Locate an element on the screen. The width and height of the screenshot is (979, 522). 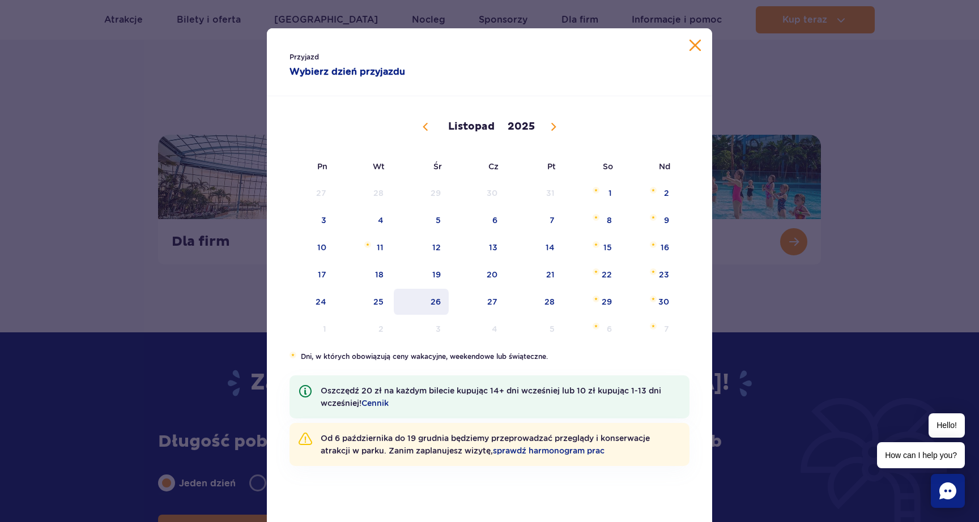
span: Listopad 4, 2025 is located at coordinates (364, 220).